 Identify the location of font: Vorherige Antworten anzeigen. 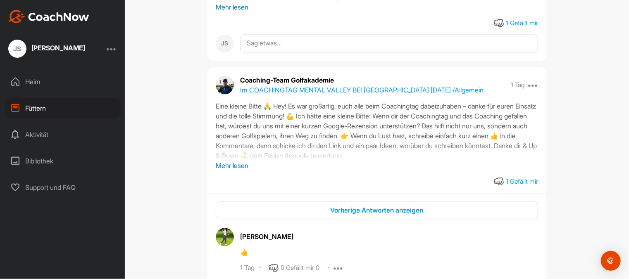
(377, 210).